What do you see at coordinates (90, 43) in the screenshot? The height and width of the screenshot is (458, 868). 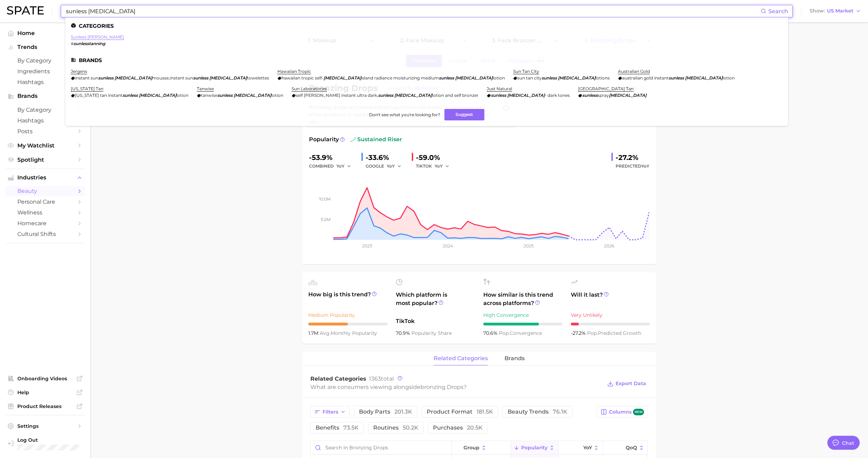 I see `em: sunlesstanning` at bounding box center [90, 43].